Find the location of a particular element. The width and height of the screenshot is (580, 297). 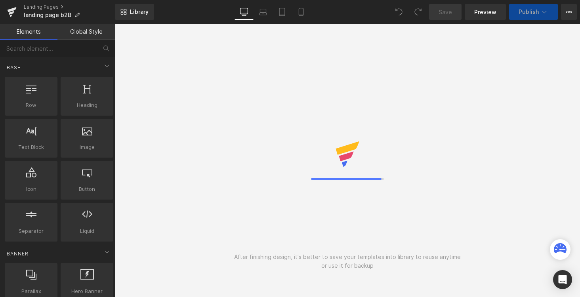

button: Redo is located at coordinates (418, 12).